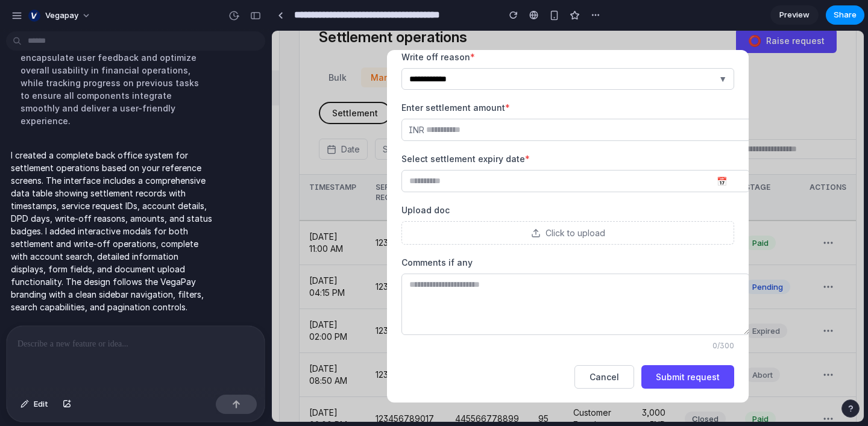 Image resolution: width=868 pixels, height=426 pixels. I want to click on label: Upload doc, so click(296, 179).